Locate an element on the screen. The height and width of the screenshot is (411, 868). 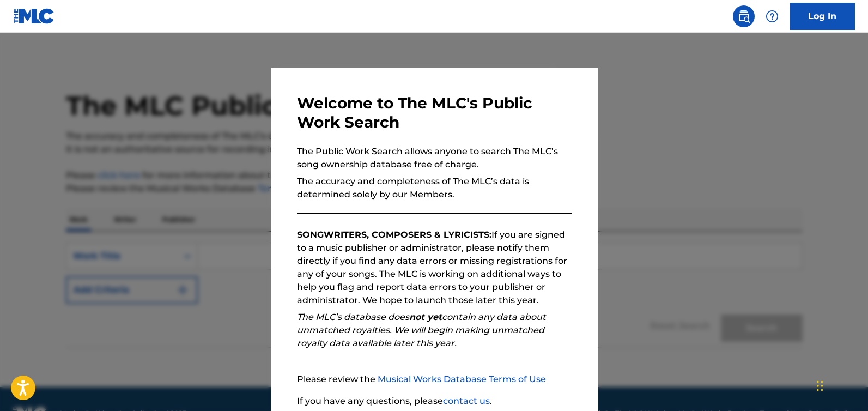
img: help is located at coordinates (772, 17).